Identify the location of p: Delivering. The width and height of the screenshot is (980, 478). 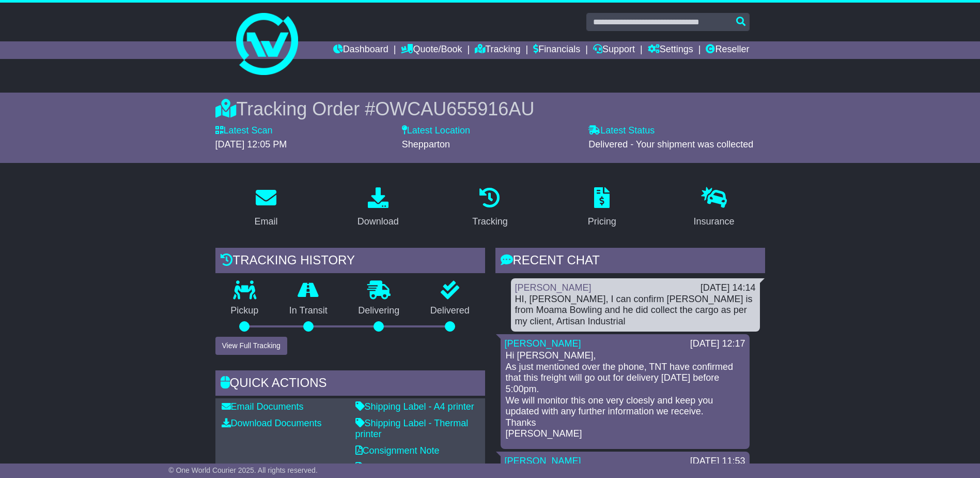
(379, 311).